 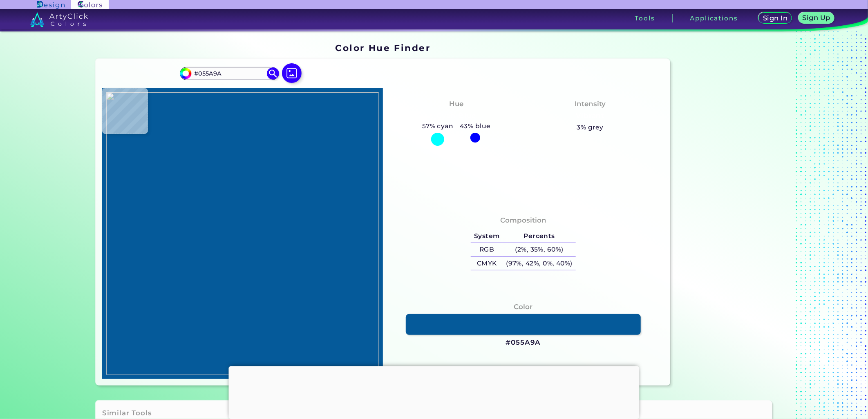 What do you see at coordinates (775, 18) in the screenshot?
I see `h5: Sign In` at bounding box center [775, 18].